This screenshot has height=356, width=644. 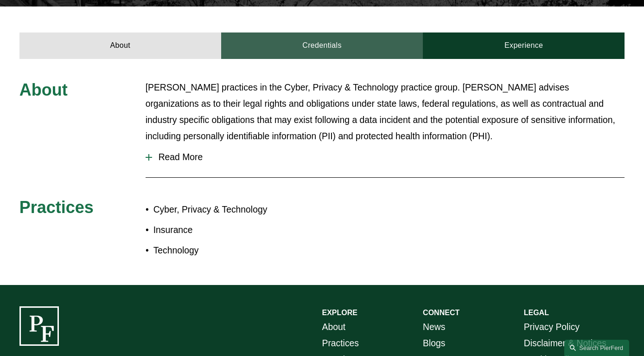 What do you see at coordinates (434, 327) in the screenshot?
I see `a: News` at bounding box center [434, 327].